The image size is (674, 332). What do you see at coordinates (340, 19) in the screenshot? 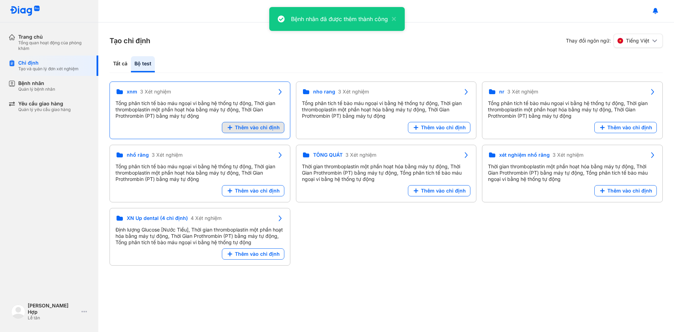
I see `div: Bệnh nhân đã được thêm thành công` at bounding box center [340, 19].